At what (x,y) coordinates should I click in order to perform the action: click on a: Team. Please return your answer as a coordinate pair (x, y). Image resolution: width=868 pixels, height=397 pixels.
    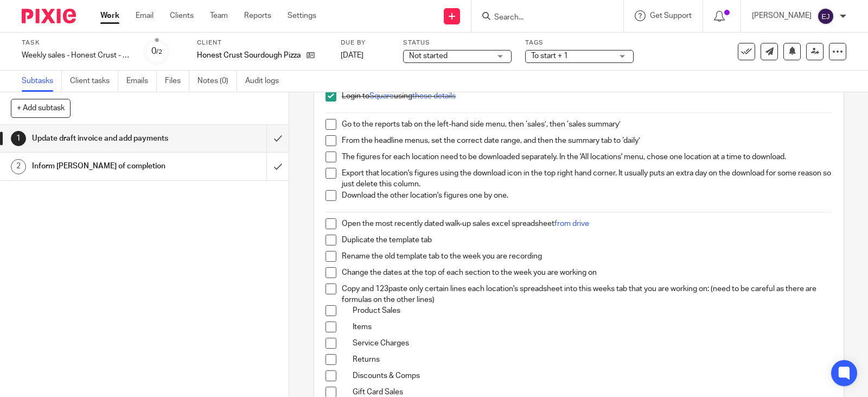
    Looking at the image, I should click on (218, 16).